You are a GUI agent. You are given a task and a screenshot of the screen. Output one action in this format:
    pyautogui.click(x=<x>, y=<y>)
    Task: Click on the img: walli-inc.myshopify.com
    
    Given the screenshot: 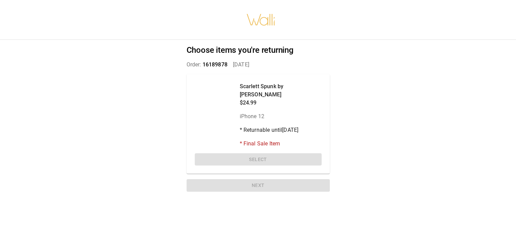 What is the action you would take?
    pyautogui.click(x=261, y=20)
    